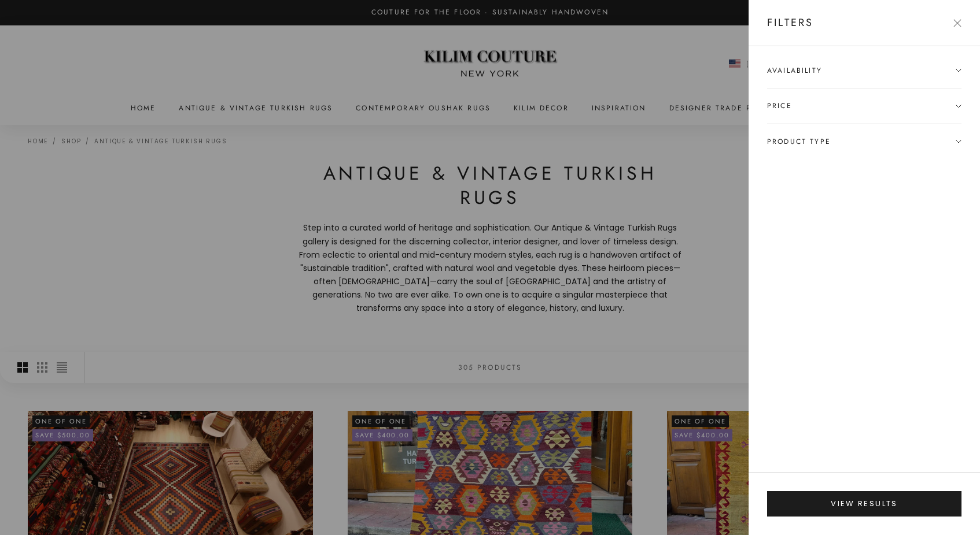 Image resolution: width=980 pixels, height=535 pixels. I want to click on button: View results, so click(865, 504).